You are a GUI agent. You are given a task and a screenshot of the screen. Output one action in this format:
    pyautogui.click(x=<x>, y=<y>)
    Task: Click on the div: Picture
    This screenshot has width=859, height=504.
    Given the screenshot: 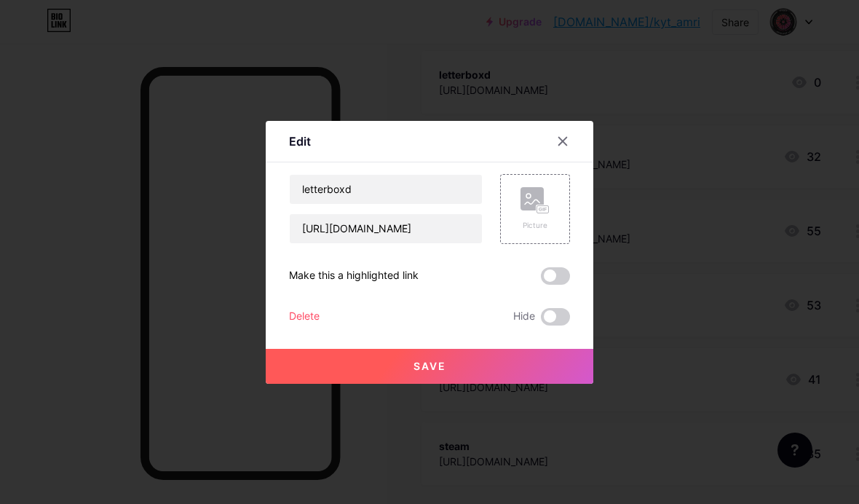 What is the action you would take?
    pyautogui.click(x=536, y=225)
    